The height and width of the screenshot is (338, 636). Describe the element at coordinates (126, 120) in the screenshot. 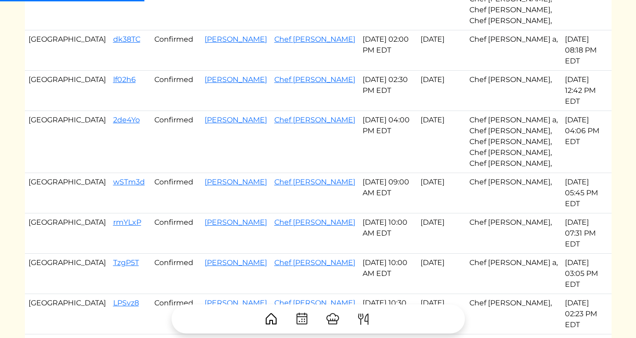

I see `a: 2de4Yo` at that location.